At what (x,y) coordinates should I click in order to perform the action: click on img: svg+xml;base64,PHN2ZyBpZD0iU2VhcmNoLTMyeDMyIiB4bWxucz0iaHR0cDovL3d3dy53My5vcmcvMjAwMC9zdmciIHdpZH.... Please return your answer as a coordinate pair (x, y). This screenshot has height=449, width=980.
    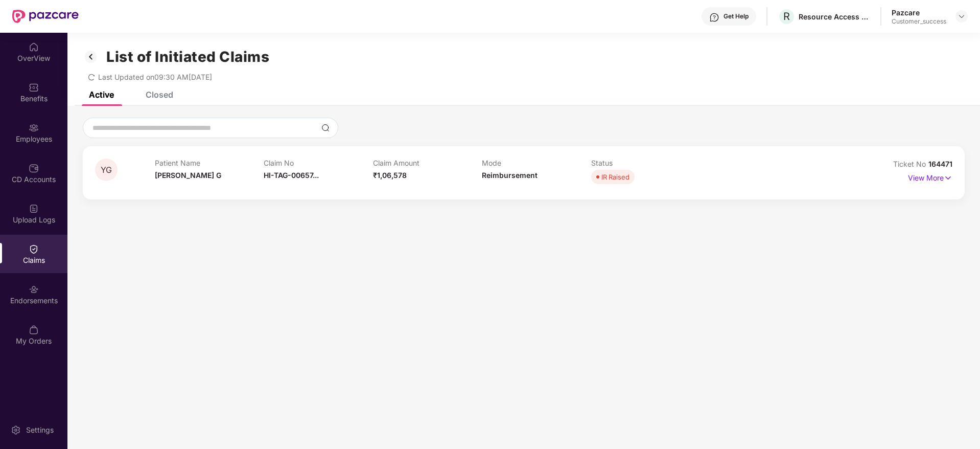
    Looking at the image, I should click on (326, 128).